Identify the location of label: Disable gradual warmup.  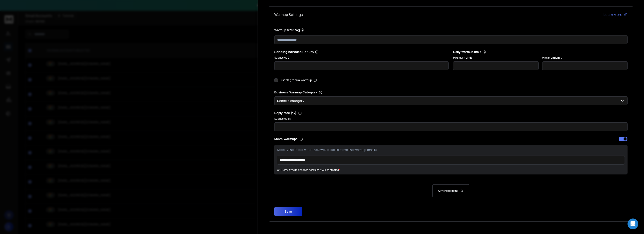
(295, 80).